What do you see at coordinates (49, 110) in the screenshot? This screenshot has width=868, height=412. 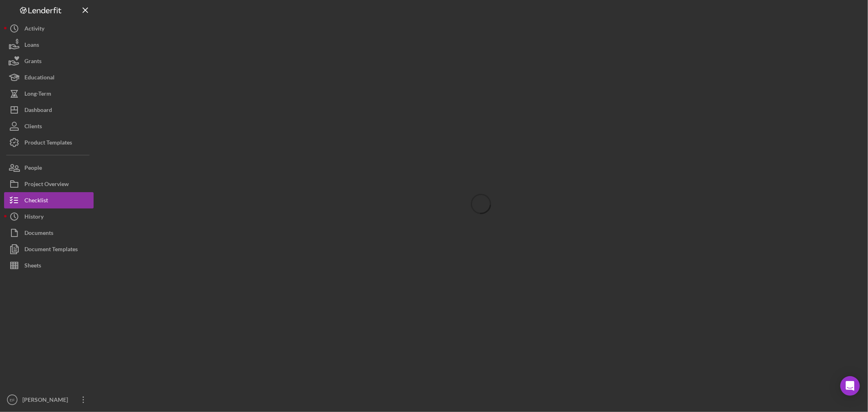 I see `a: Dashboard` at bounding box center [49, 110].